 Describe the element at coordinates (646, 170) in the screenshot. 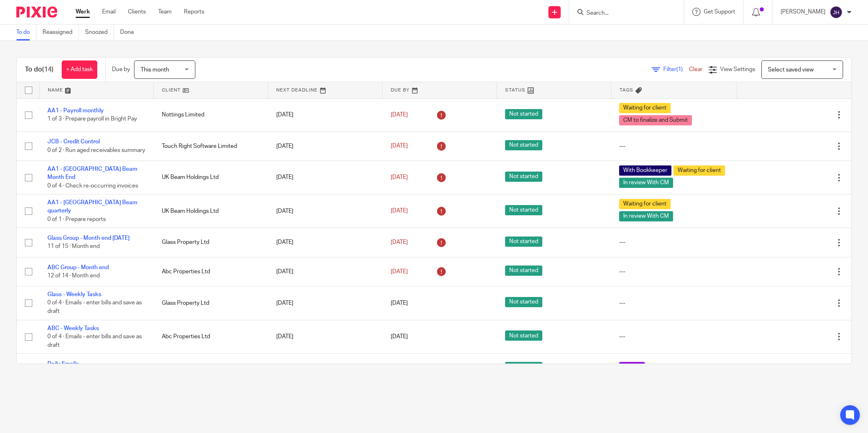

I see `span: With Bookkeeper` at that location.